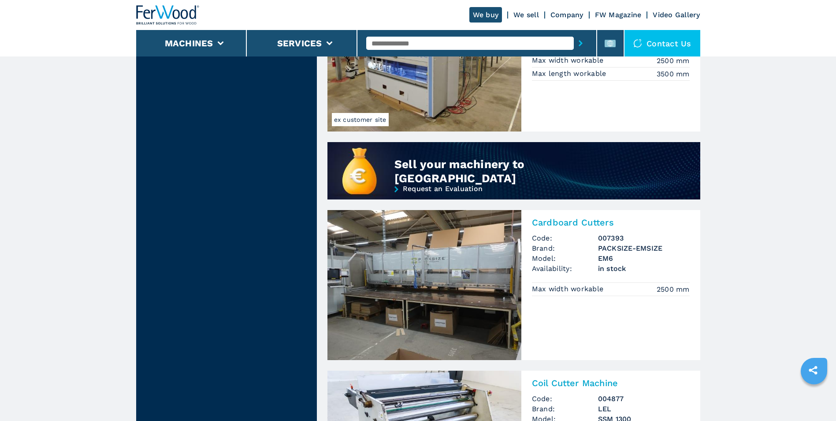 The width and height of the screenshot is (836, 421). Describe the element at coordinates (618, 15) in the screenshot. I see `a: FW Magazine` at that location.